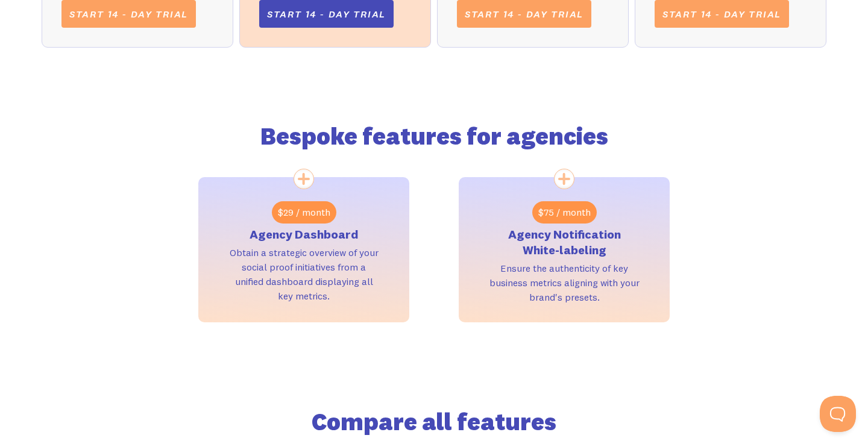 The height and width of the screenshot is (438, 868). What do you see at coordinates (564, 212) in the screenshot?
I see `div: $75 / month` at bounding box center [564, 212].